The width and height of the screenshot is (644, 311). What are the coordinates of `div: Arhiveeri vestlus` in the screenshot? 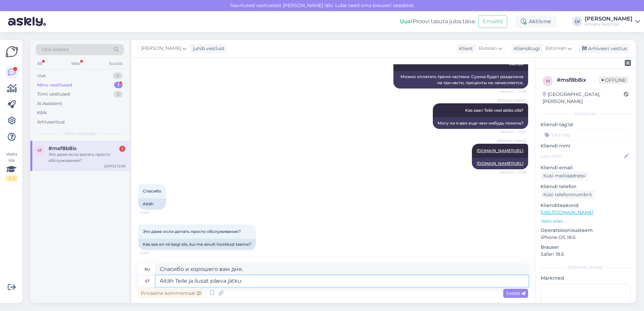 It's located at (604, 48).